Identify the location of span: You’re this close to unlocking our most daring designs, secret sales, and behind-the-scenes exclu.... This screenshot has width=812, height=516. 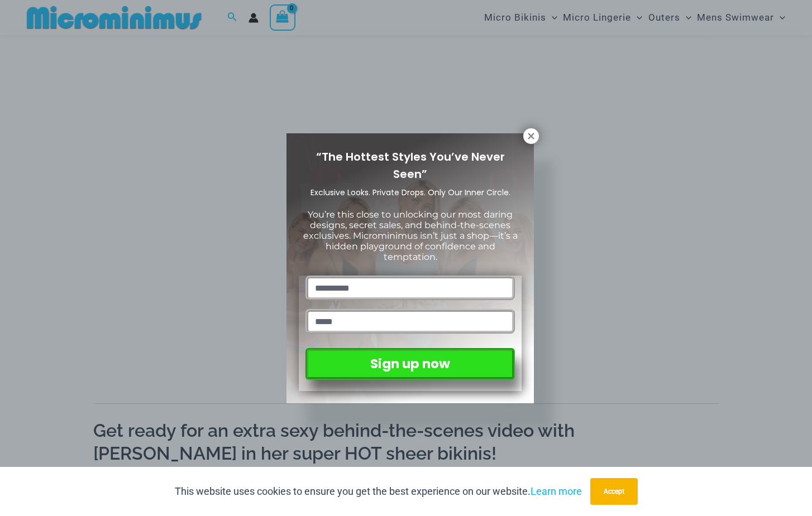
(410, 236).